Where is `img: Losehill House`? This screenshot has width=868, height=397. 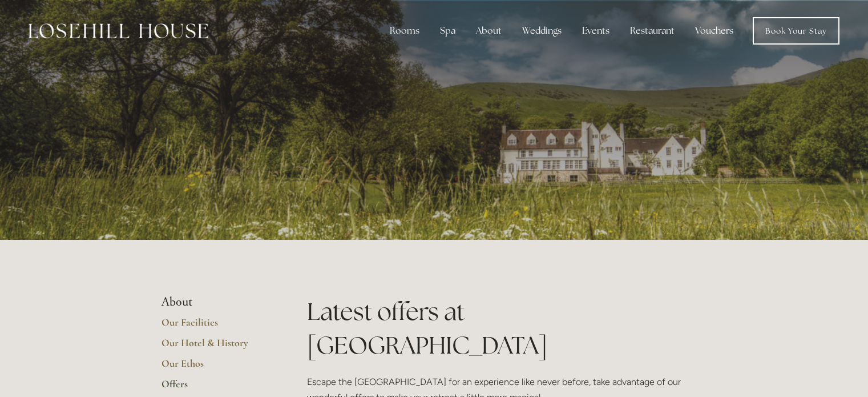 img: Losehill House is located at coordinates (118, 31).